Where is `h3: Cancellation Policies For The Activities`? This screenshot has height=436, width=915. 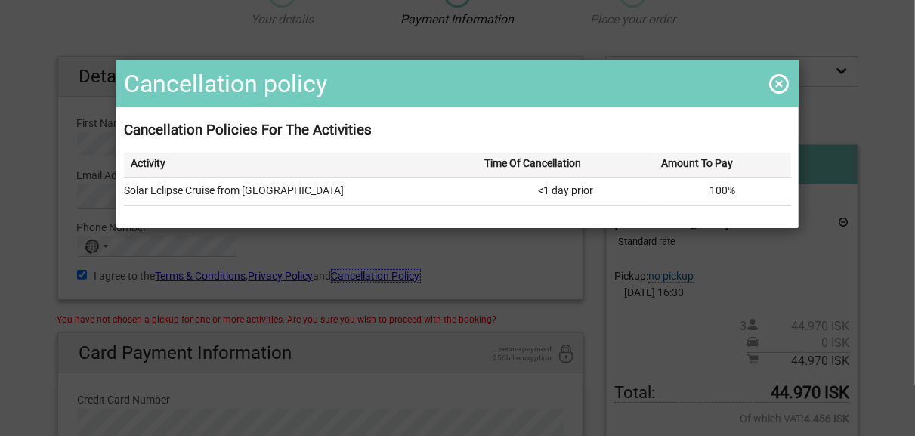
h3: Cancellation Policies For The Activities is located at coordinates (457, 130).